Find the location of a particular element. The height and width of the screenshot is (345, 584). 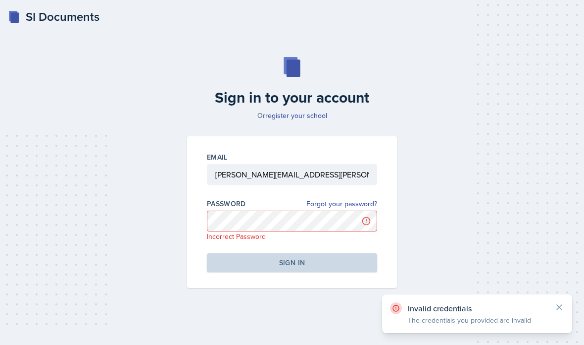

a: register your school is located at coordinates (296, 115).